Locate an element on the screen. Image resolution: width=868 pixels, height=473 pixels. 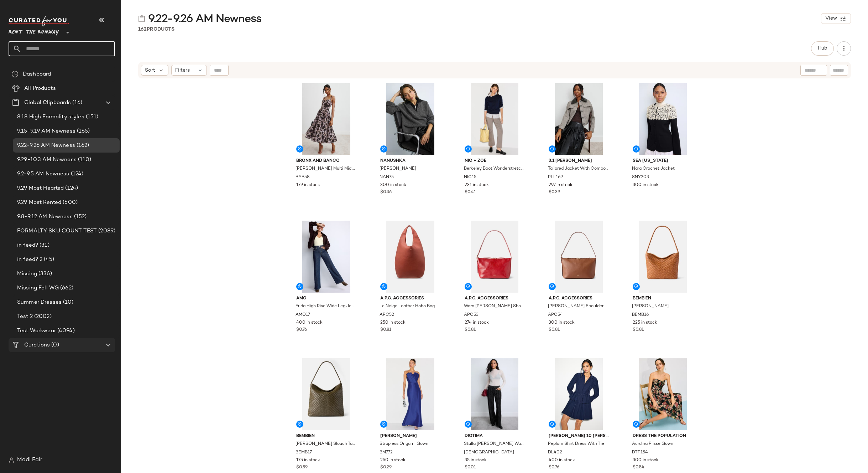
span: Curations is located at coordinates (37, 345).